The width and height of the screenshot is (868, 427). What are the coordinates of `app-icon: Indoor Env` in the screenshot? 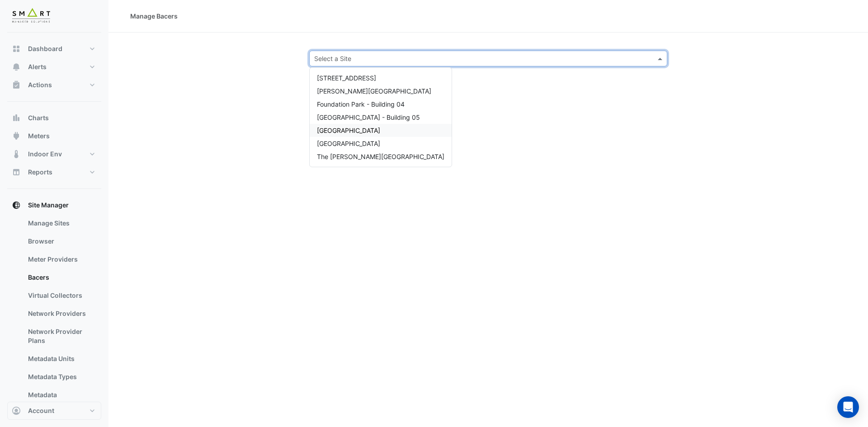 It's located at (17, 154).